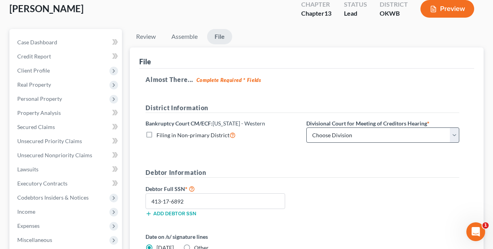 This screenshot has width=493, height=249. Describe the element at coordinates (66, 155) in the screenshot. I see `a: Unsecured Nonpriority Claims` at that location.